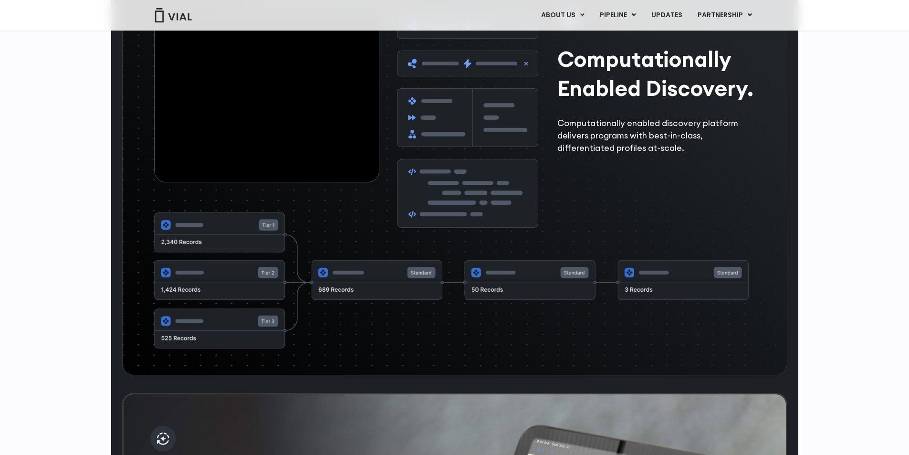  Describe the element at coordinates (659, 136) in the screenshot. I see `p: Computationally enabled discovery platform delivers programs with best-in-class, differentiated p...` at that location.